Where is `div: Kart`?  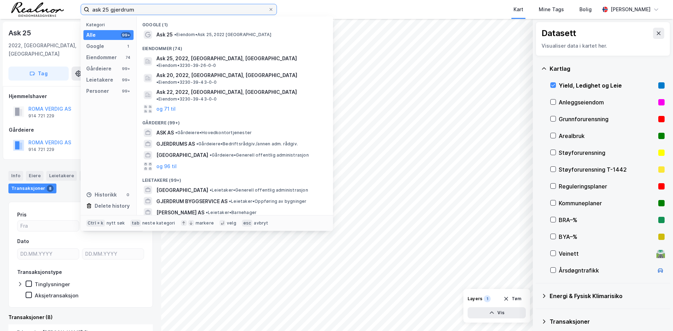 div: Kart is located at coordinates (519, 9).